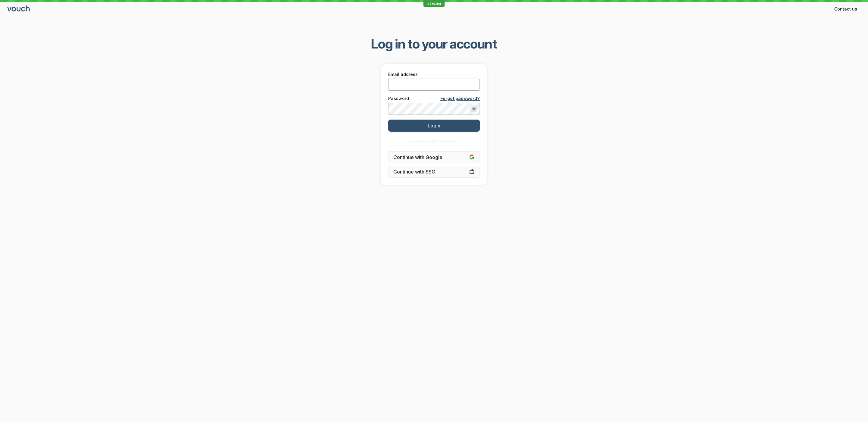 This screenshot has height=422, width=868. What do you see at coordinates (845, 9) in the screenshot?
I see `button: Contact us` at bounding box center [845, 9].